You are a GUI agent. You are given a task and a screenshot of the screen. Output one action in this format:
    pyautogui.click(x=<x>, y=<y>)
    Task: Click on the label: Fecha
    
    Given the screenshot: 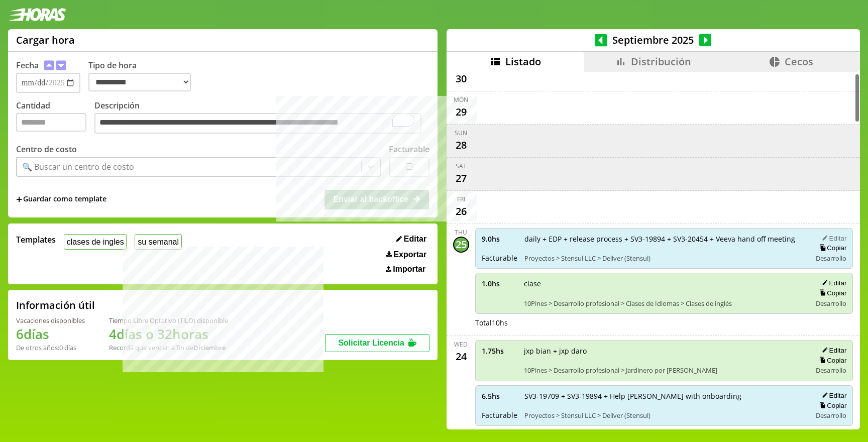 What is the action you would take?
    pyautogui.click(x=27, y=65)
    